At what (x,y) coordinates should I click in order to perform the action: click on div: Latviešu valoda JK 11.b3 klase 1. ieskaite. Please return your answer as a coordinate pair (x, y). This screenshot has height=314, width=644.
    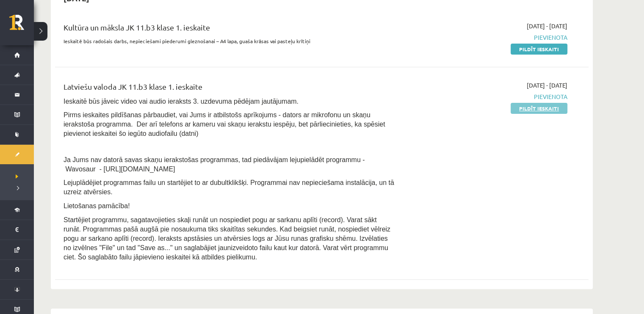
    Looking at the image, I should click on (229, 88).